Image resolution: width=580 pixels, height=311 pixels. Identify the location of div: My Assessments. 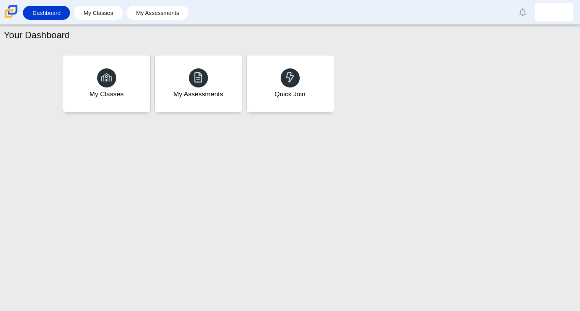
(198, 94).